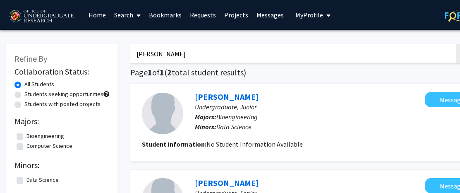 The height and width of the screenshot is (193, 460). What do you see at coordinates (31, 58) in the screenshot?
I see `span: Refine By` at bounding box center [31, 58].